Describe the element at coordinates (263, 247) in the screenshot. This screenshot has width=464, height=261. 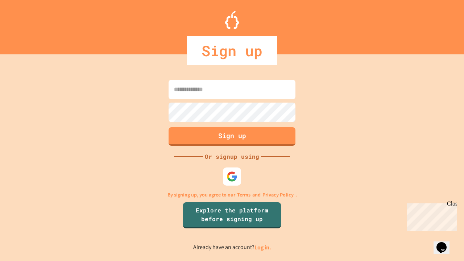
I see `a: Log in.` at that location.